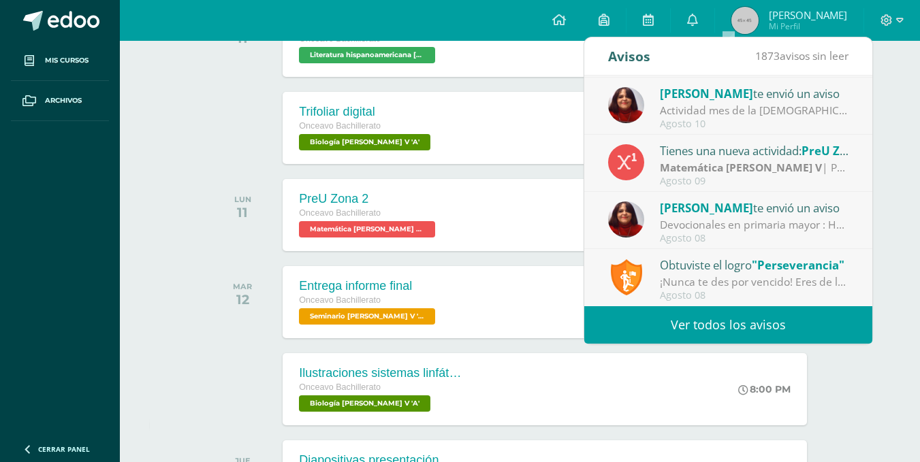 This screenshot has width=920, height=462. What do you see at coordinates (755, 168) in the screenshot?
I see `div: | PREU U3Z2` at bounding box center [755, 168].